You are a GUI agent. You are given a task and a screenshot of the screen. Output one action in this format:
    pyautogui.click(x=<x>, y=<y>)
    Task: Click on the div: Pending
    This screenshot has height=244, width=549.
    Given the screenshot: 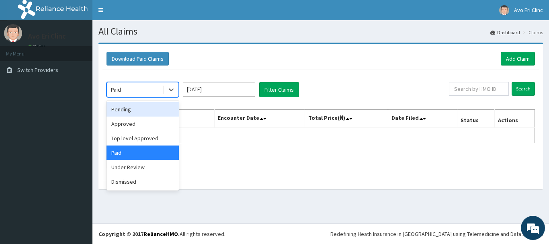 What is the action you would take?
    pyautogui.click(x=143, y=109)
    